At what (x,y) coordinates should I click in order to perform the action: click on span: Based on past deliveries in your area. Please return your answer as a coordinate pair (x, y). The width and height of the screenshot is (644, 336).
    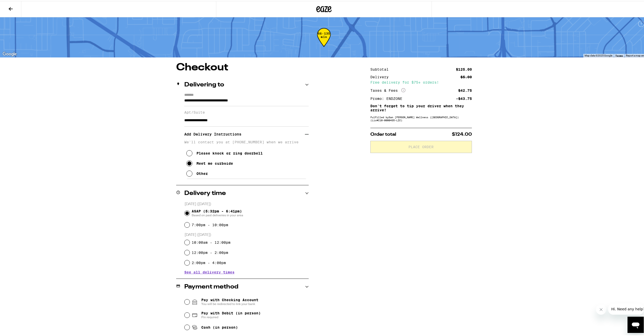
    Looking at the image, I should click on (217, 214).